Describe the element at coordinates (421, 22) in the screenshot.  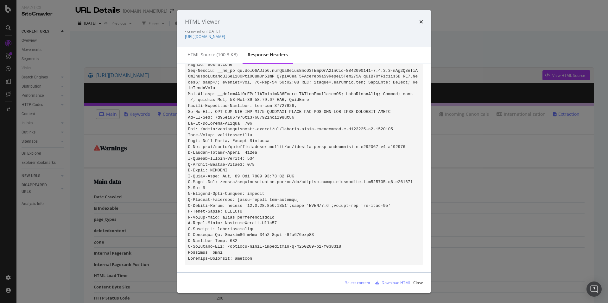
I see `div: times` at that location.